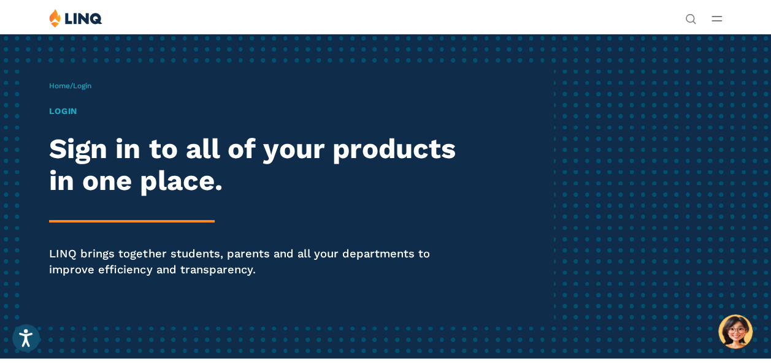 This screenshot has width=771, height=364. What do you see at coordinates (691, 18) in the screenshot?
I see `button: Open Search Bar` at bounding box center [691, 18].